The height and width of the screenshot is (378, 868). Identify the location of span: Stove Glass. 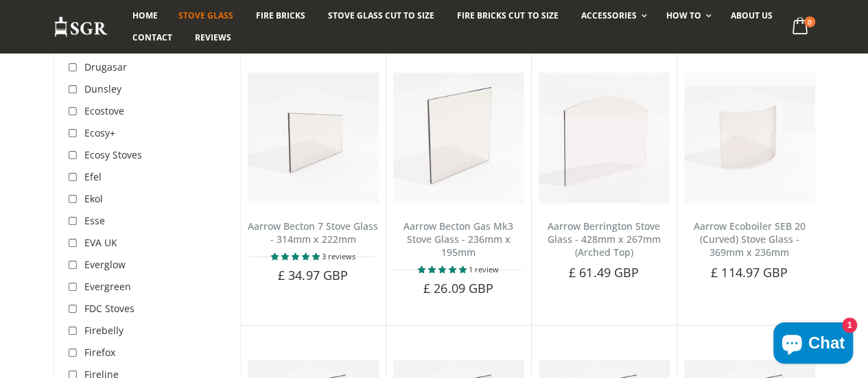
(206, 15).